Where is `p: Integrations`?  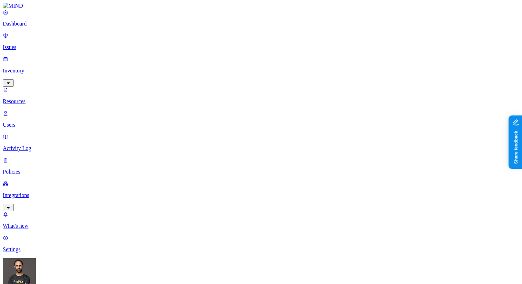 p: Integrations is located at coordinates (261, 195).